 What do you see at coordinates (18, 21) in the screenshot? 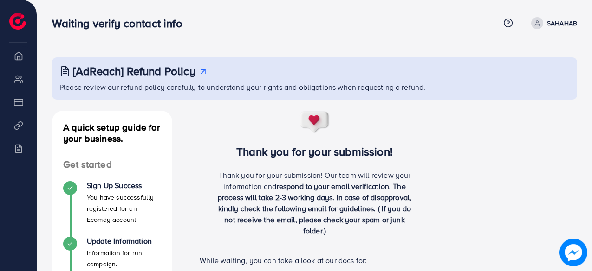
I see `a: logo` at bounding box center [18, 21].